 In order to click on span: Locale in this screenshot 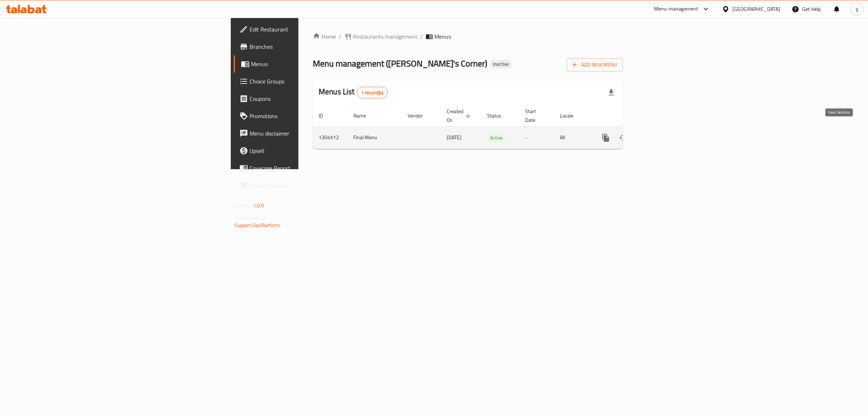, I will do `click(571, 116)`.